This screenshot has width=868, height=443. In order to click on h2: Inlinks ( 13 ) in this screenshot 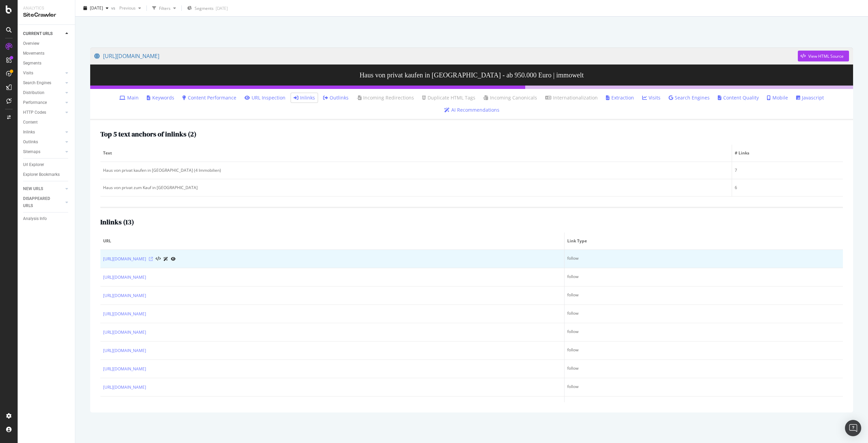, I will do `click(117, 222)`.